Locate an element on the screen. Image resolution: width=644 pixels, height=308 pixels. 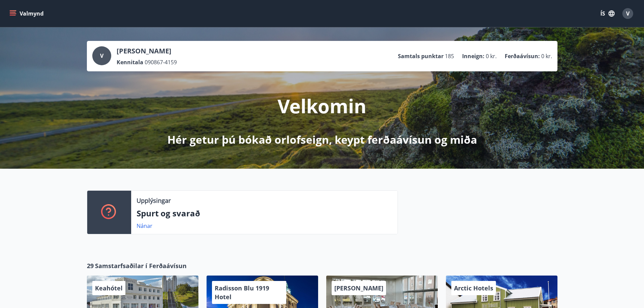
span: 185 is located at coordinates (450, 56).